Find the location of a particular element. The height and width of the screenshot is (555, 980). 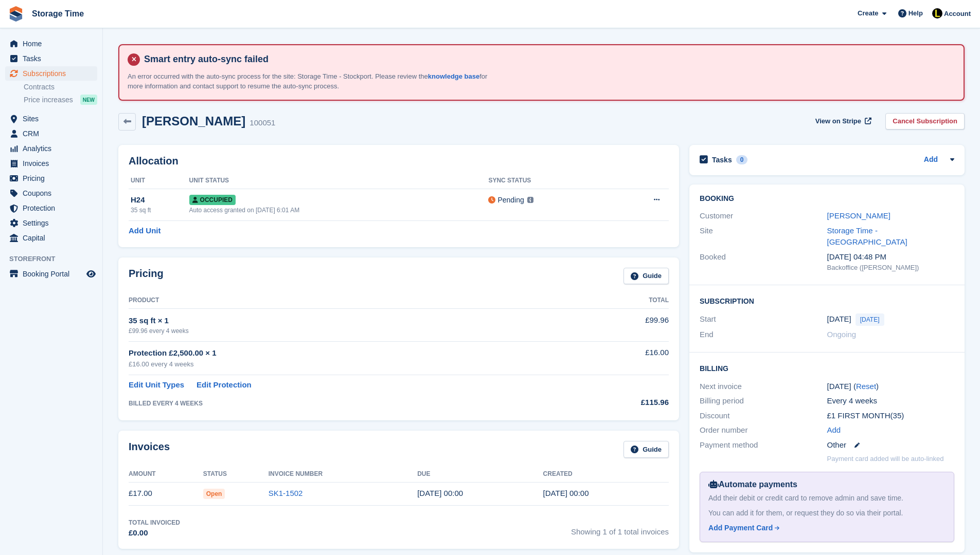

div: Customer is located at coordinates (763, 216).